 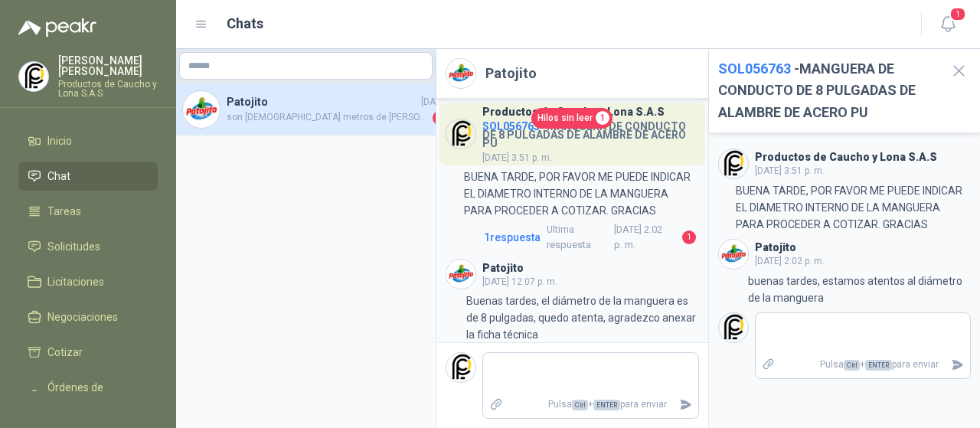 I want to click on span: Ultima respuesta, so click(x=579, y=237).